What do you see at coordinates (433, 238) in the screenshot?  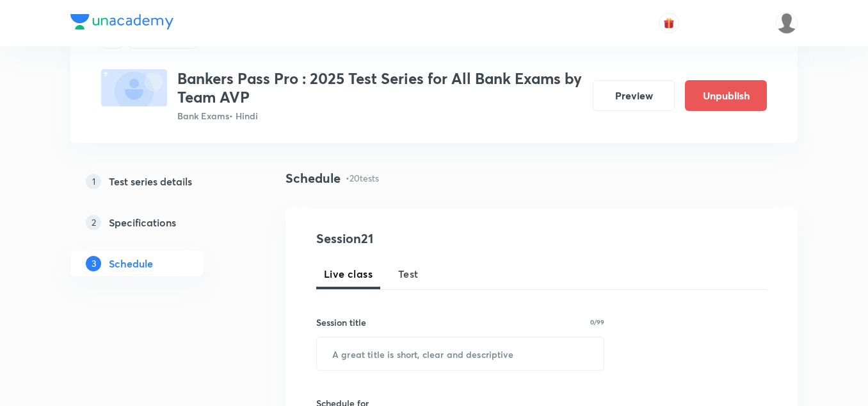 I see `h4: Session 21` at bounding box center [433, 238].